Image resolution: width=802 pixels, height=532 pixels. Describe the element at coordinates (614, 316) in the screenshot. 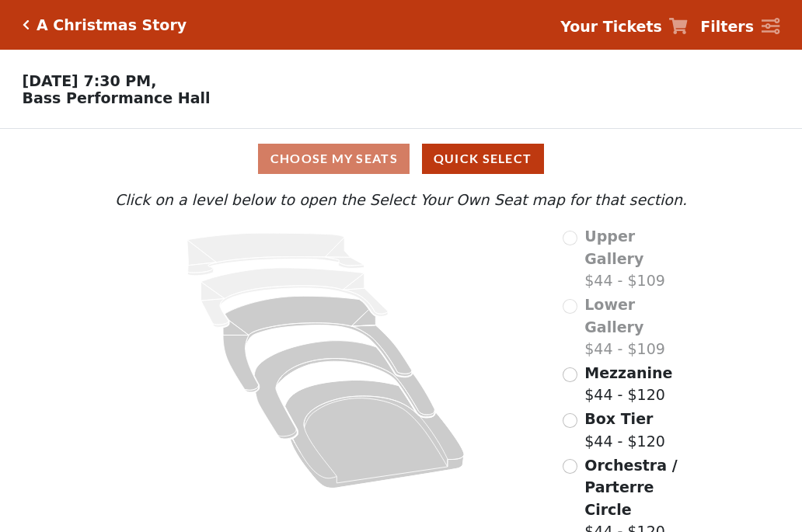

I see `span: Lower Gallery` at that location.